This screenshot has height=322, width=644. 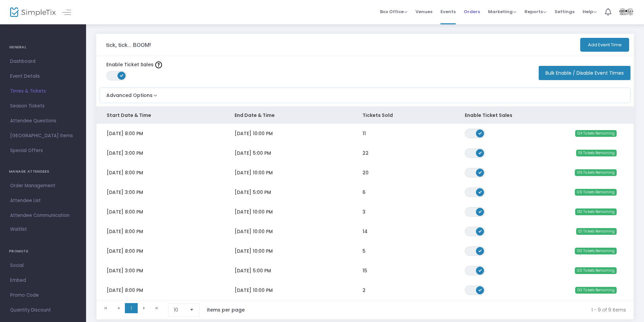 I want to click on span: Order Management, so click(x=43, y=185).